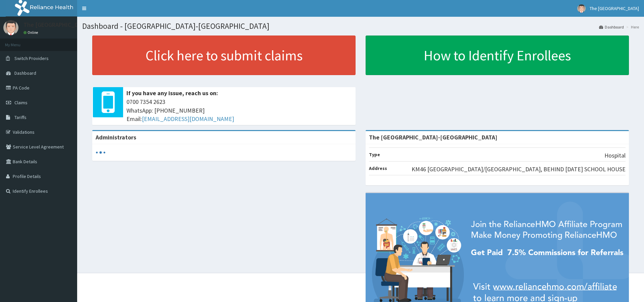 Image resolution: width=644 pixels, height=302 pixels. What do you see at coordinates (21, 102) in the screenshot?
I see `span: Claims` at bounding box center [21, 102].